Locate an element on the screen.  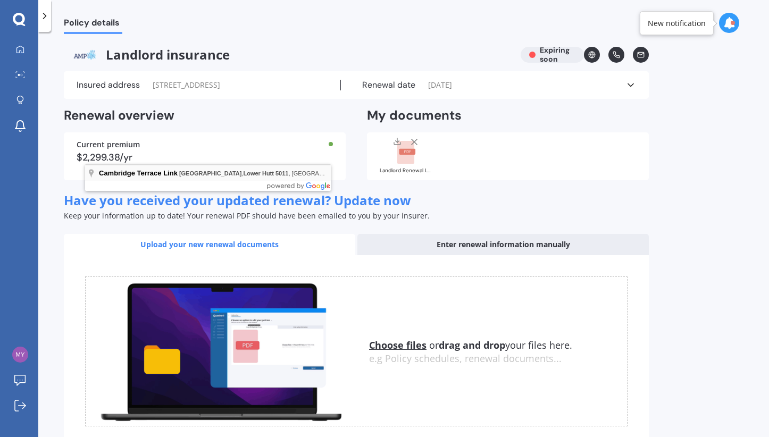
span: Lower Hutt is located at coordinates (258, 173).